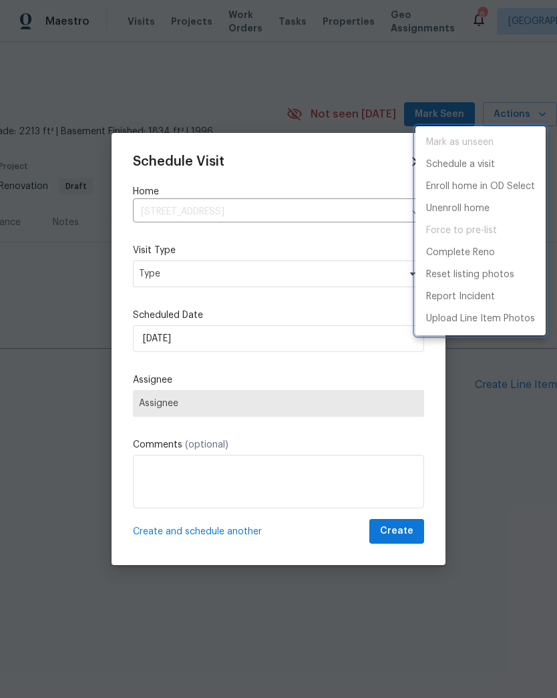 This screenshot has width=557, height=698. I want to click on p: Unenroll home, so click(457, 208).